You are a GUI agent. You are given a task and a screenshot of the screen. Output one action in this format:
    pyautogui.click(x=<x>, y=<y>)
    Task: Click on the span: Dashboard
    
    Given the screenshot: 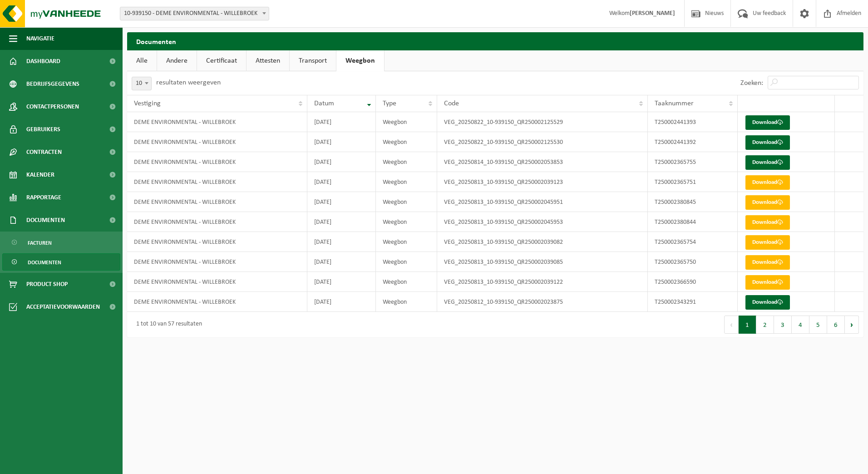 What is the action you would take?
    pyautogui.click(x=43, y=61)
    